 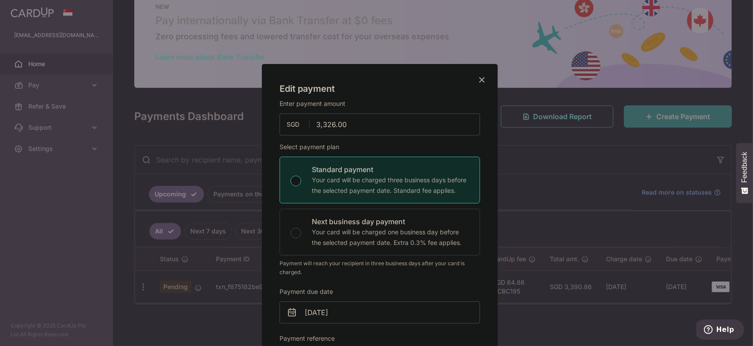 I want to click on p: Next business day payment, so click(x=390, y=222).